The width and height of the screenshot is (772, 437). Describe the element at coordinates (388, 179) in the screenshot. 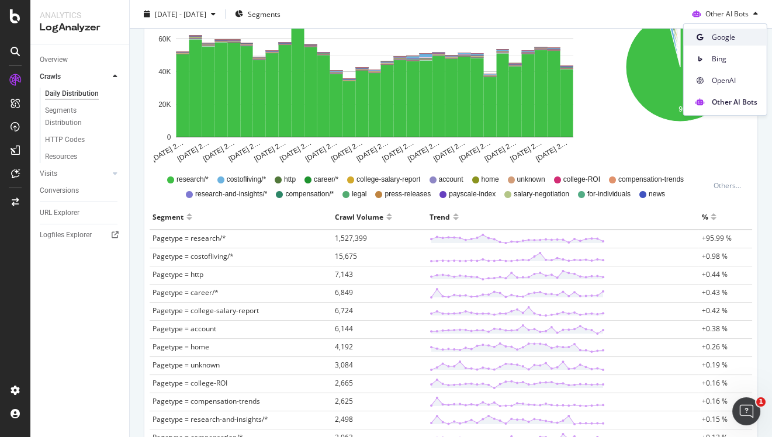

I see `span: college-salary-report` at that location.